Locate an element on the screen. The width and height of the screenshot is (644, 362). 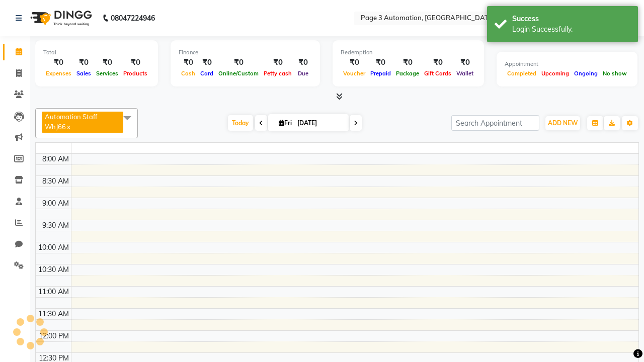
div: 10:00 AM is located at coordinates (54, 248).